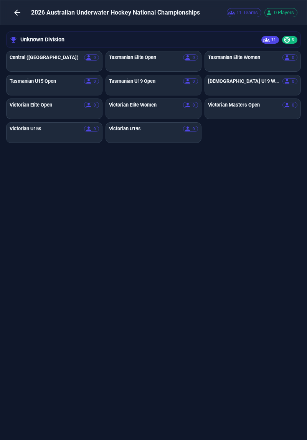 Image resolution: width=307 pixels, height=440 pixels. I want to click on span: 11 Teams, so click(247, 13).